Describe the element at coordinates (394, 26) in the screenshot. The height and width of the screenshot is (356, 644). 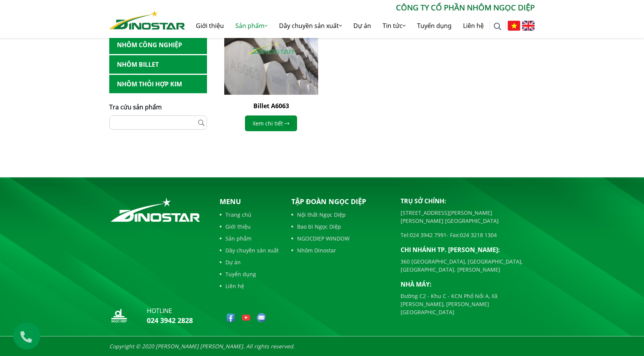
I see `a: Tin tức` at that location.